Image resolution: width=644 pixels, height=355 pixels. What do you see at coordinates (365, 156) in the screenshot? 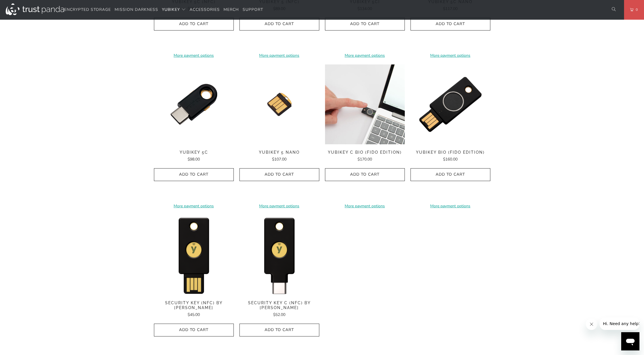
I see `a: YubiKey C Bio (FIDO Edition) $170.00` at bounding box center [365, 156].